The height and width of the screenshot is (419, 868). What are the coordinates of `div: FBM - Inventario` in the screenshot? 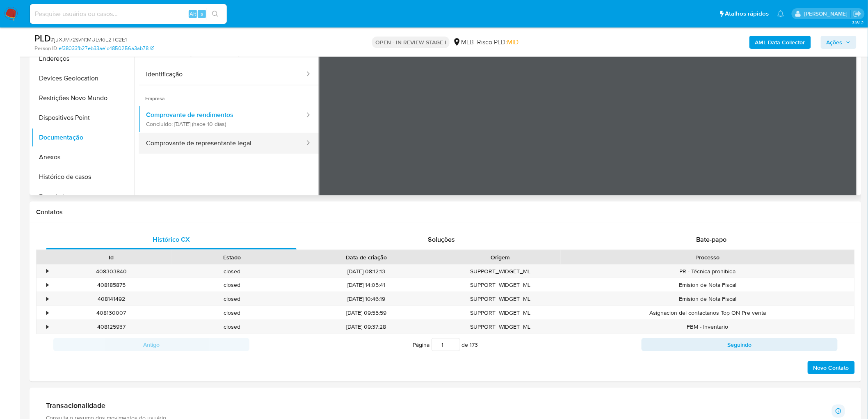 It's located at (708, 327).